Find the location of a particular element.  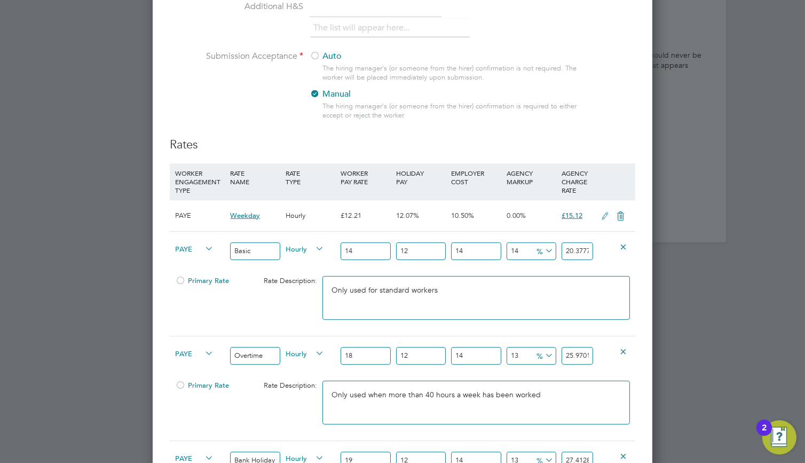

div: RATE NAME is located at coordinates (255, 177).